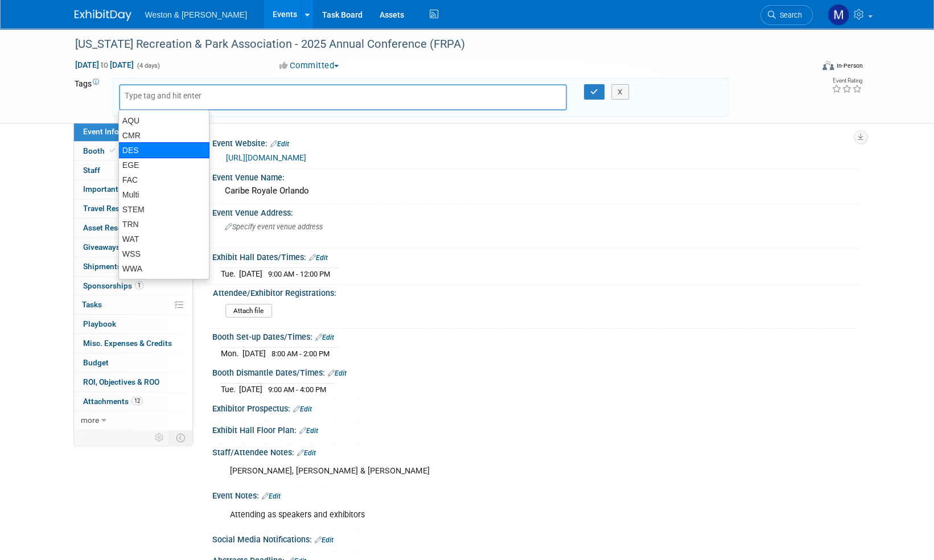 The width and height of the screenshot is (934, 560). Describe the element at coordinates (133, 324) in the screenshot. I see `a: Playbook` at that location.